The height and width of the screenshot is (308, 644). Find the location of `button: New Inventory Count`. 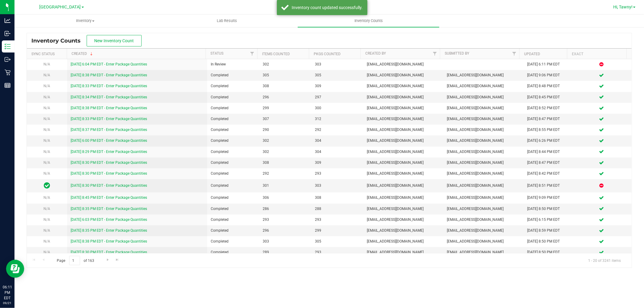

button: New Inventory Count is located at coordinates (114, 41).